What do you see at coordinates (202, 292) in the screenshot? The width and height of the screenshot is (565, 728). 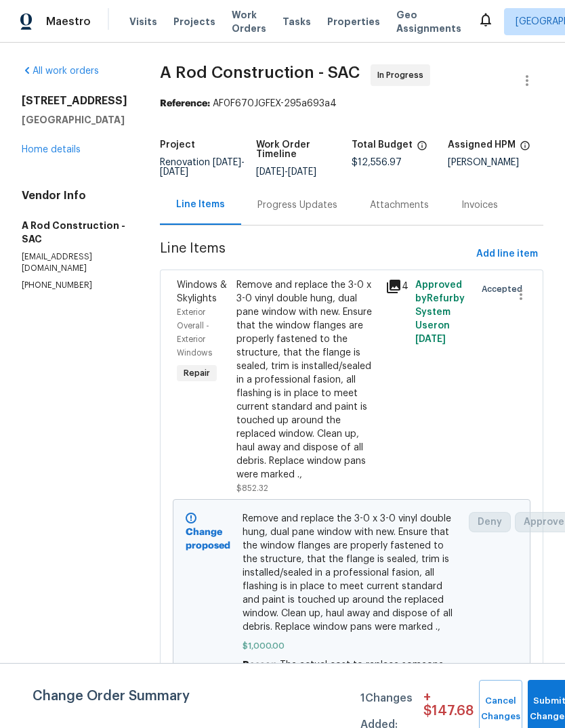 I see `span: Windows & Skylights` at bounding box center [202, 292].